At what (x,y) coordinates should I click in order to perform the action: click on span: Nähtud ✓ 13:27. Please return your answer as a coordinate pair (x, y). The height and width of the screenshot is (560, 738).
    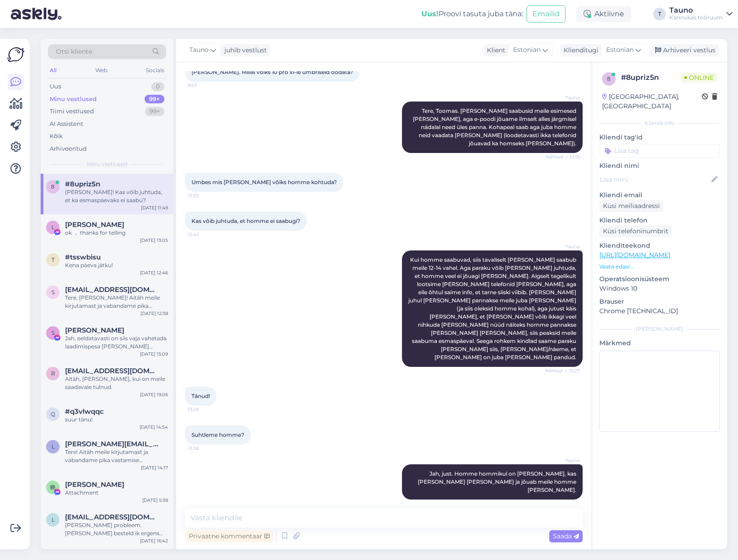
    Looking at the image, I should click on (563, 371).